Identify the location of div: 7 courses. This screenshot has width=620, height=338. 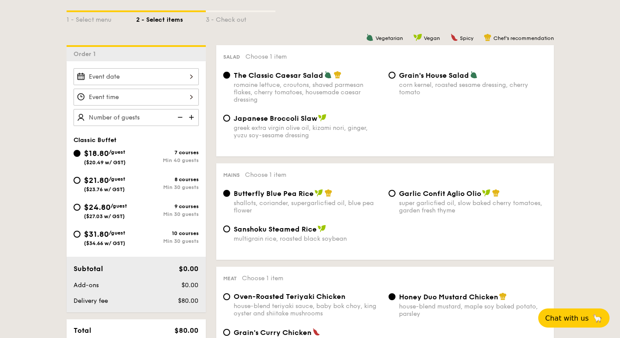
(167, 153).